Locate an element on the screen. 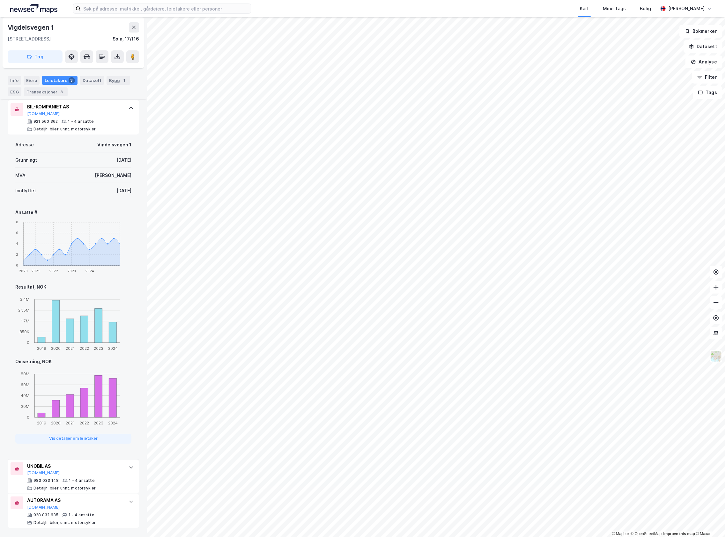 The width and height of the screenshot is (725, 537). img: logo.a4113a55bc3d86da70a041830d287a7e.svg is located at coordinates (34, 9).